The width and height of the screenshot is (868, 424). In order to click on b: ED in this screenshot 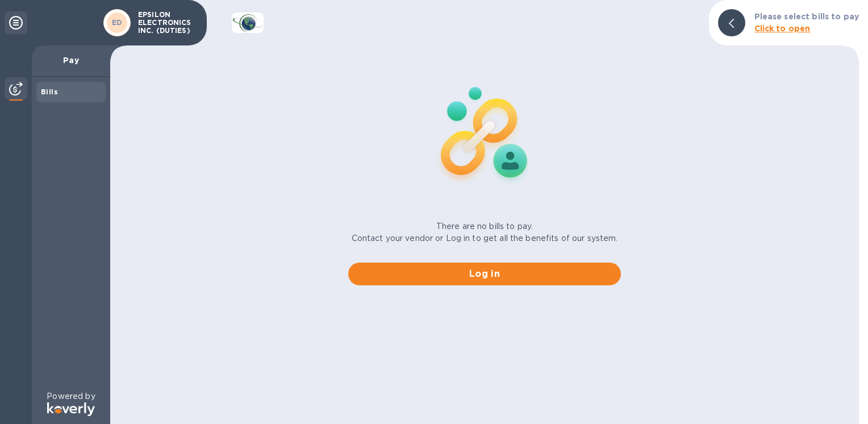, I will do `click(117, 22)`.